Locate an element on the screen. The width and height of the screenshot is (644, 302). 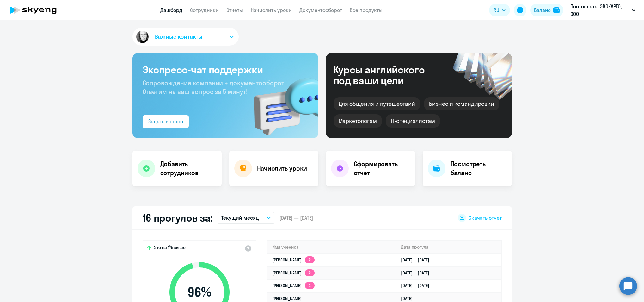
p: Текущий месяц is located at coordinates (240, 217).